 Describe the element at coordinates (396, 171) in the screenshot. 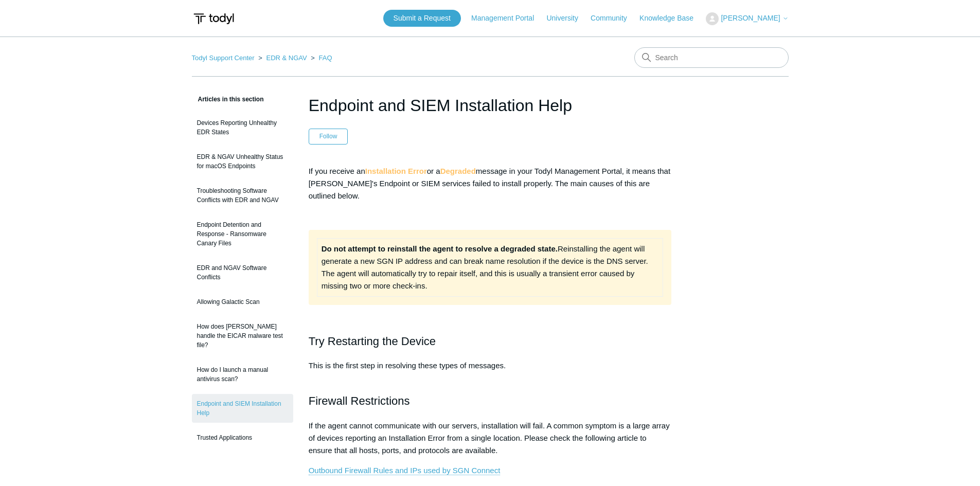

I see `strong: Installation Error` at that location.